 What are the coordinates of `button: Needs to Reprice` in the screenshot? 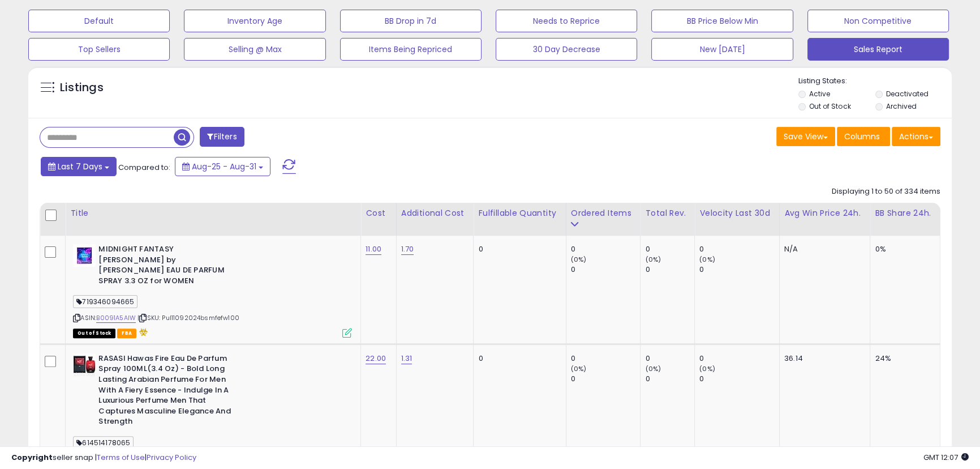 It's located at (567, 21).